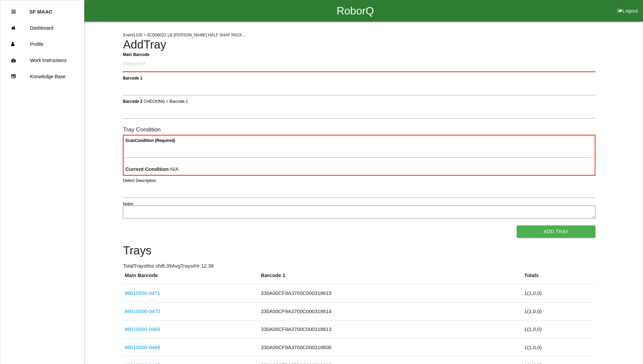 This screenshot has height=364, width=643. Describe the element at coordinates (391, 293) in the screenshot. I see `td: 330A00CF9A3700C000318615` at that location.